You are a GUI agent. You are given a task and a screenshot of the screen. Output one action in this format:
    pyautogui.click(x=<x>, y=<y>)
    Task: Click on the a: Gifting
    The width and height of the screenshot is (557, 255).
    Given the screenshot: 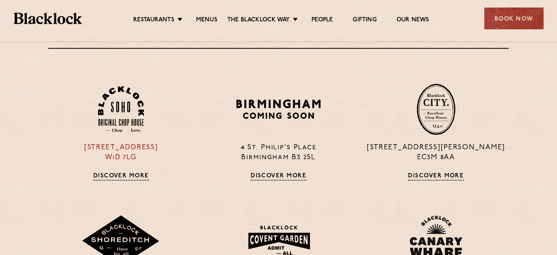 What is the action you would take?
    pyautogui.click(x=365, y=21)
    